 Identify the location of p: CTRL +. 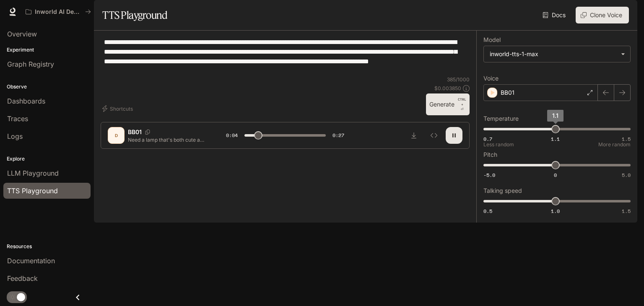
(462, 102).